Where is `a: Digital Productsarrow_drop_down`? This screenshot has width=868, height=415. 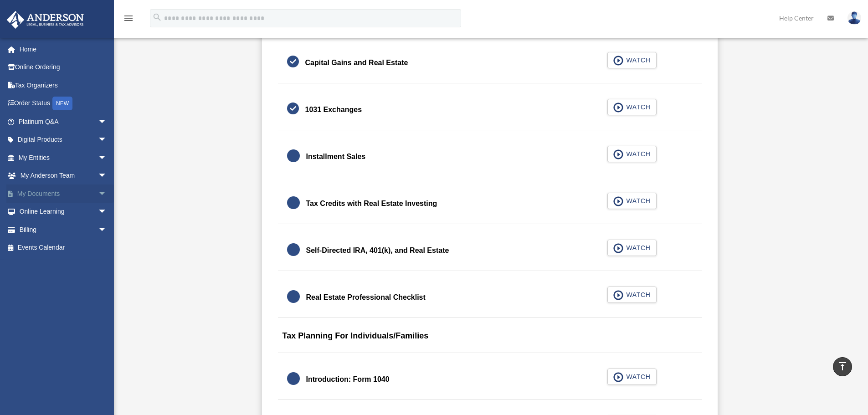
a: Digital Productsarrow_drop_down is located at coordinates (63, 140).